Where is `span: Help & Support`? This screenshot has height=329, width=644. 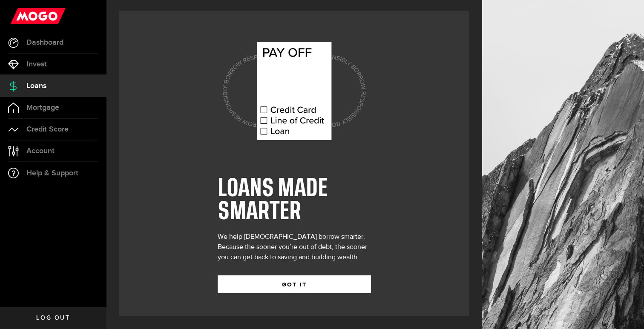 span: Help & Support is located at coordinates (52, 173).